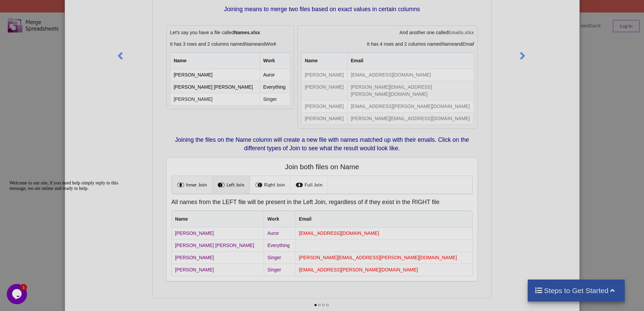 The image size is (644, 311). Describe the element at coordinates (270, 185) in the screenshot. I see `a: Right Join` at that location.